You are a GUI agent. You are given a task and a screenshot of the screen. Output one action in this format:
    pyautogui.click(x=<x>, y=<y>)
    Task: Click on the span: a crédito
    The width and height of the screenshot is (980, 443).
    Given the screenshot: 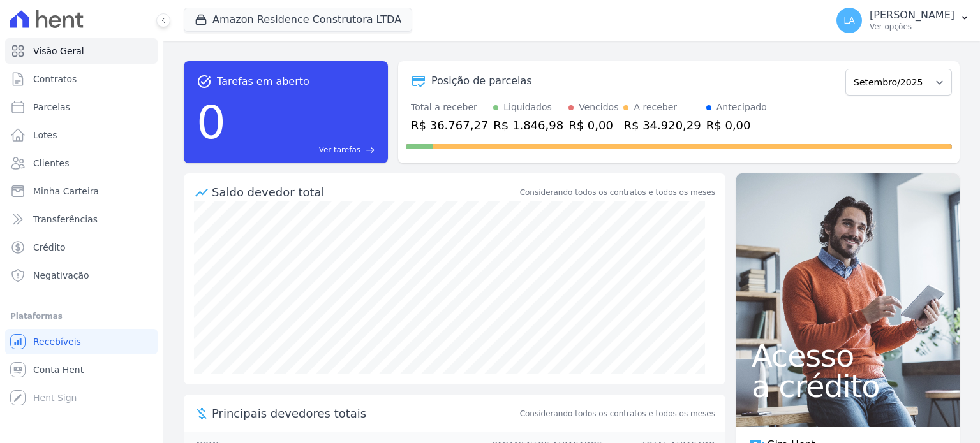 What is the action you would take?
    pyautogui.click(x=848, y=386)
    